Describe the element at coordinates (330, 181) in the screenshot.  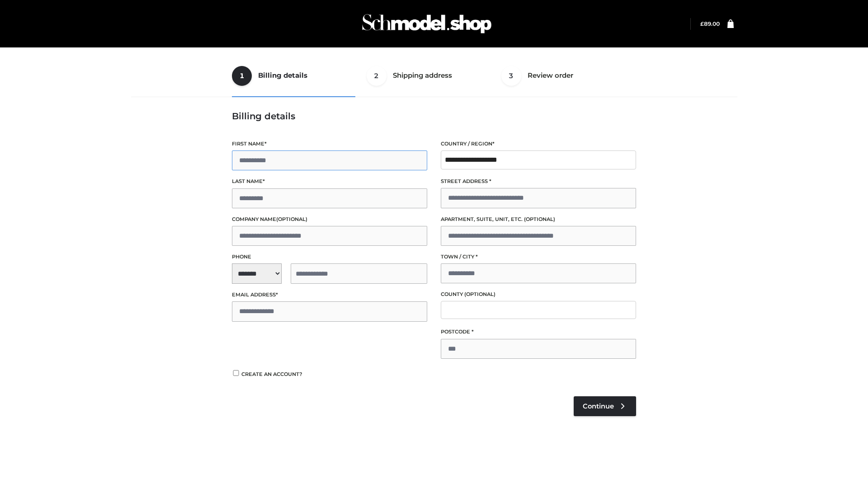
I see `label: Last name` at that location.